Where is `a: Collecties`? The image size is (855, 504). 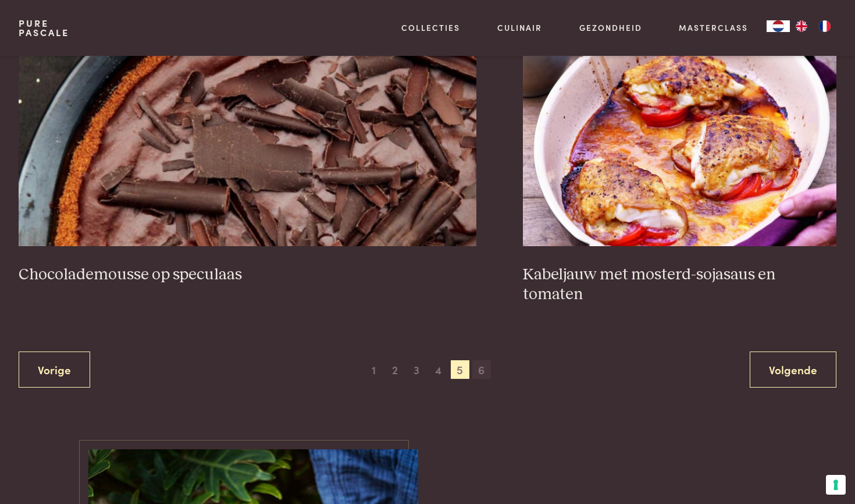 a: Collecties is located at coordinates (431, 27).